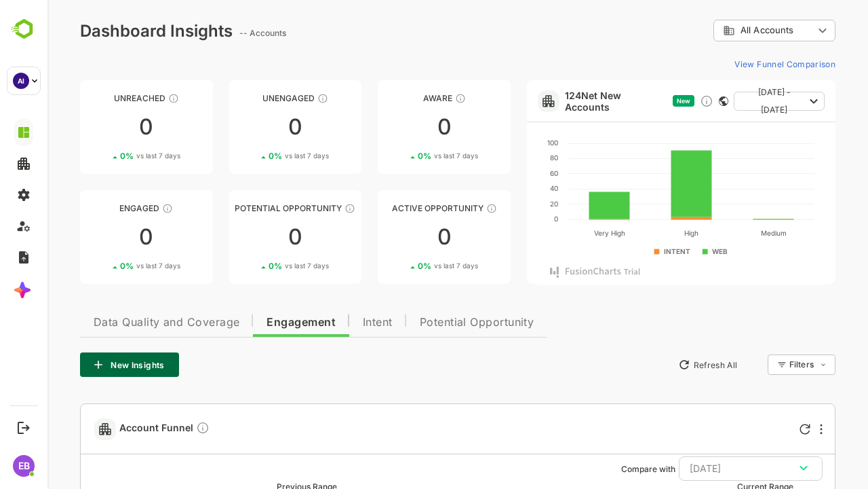 The image size is (868, 489). What do you see at coordinates (601, 468) in the screenshot?
I see `ag: Compare with` at bounding box center [601, 468].